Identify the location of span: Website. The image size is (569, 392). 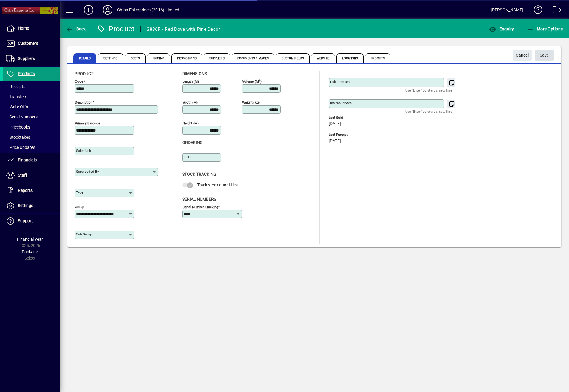
(323, 58).